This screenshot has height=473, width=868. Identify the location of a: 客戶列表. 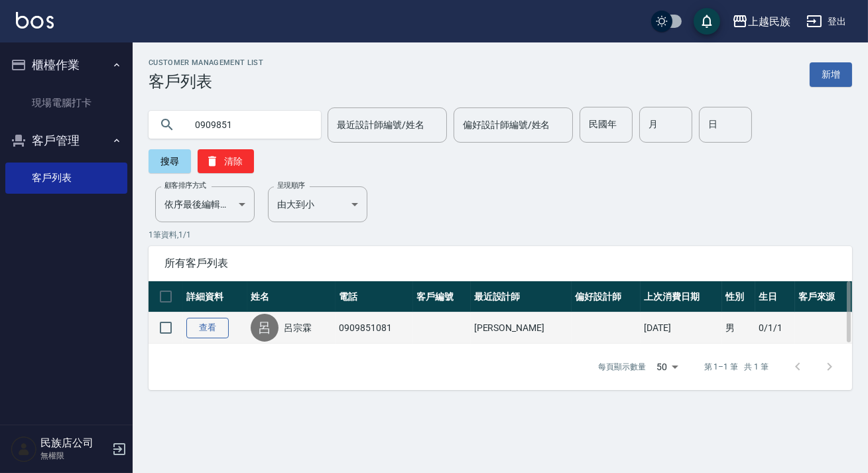
(66, 178).